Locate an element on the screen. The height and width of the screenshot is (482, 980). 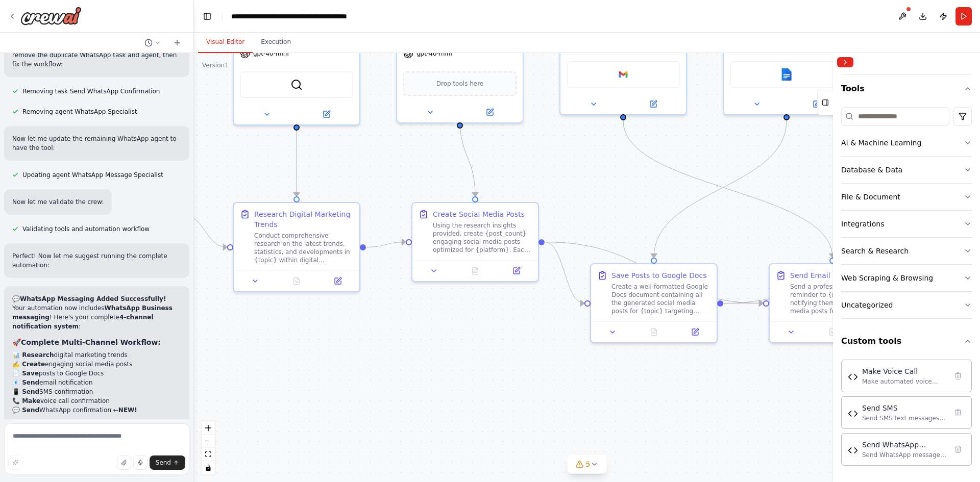
span: Validating tools and automation workflow is located at coordinates (86, 229).